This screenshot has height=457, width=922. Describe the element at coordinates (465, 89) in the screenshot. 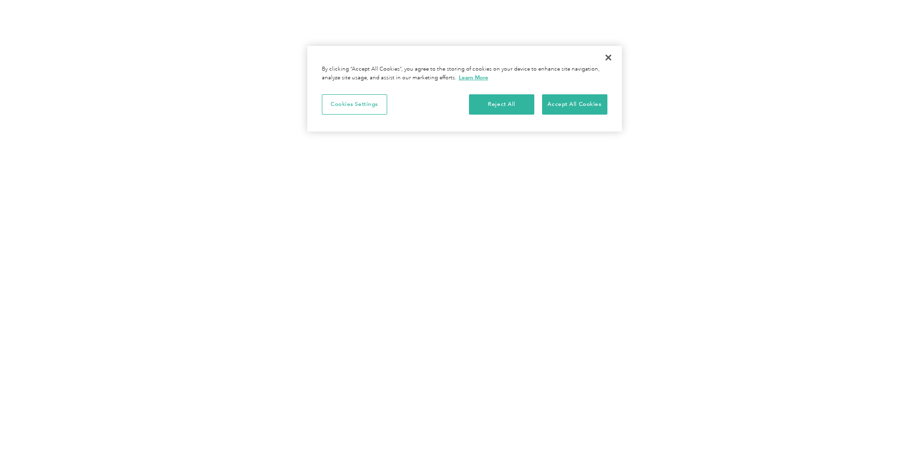

I see `div: Privacy` at that location.